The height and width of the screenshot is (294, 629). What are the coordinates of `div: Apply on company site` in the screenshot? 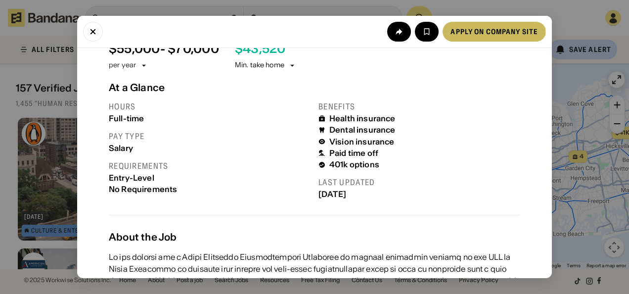 It's located at (494, 32).